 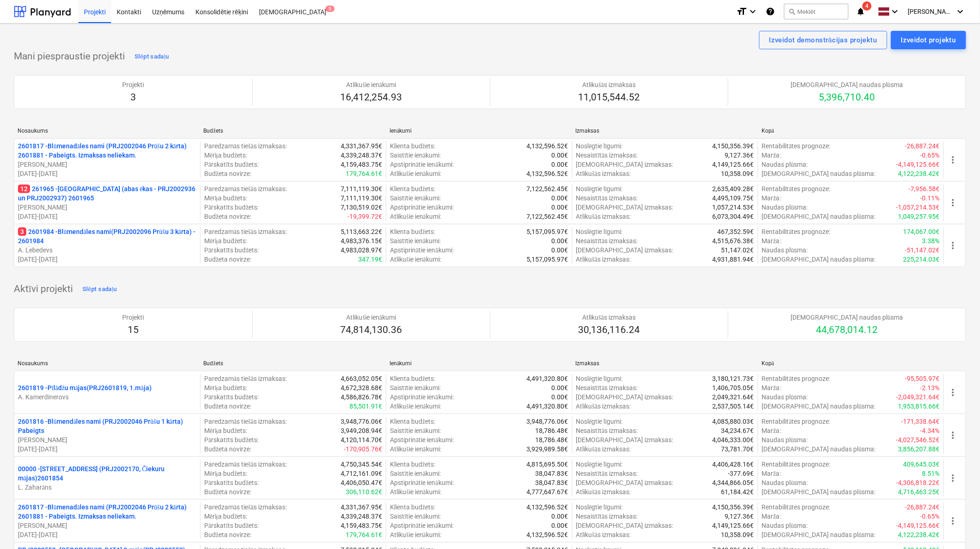 I want to click on p: 5,157,095.97€, so click(x=547, y=232).